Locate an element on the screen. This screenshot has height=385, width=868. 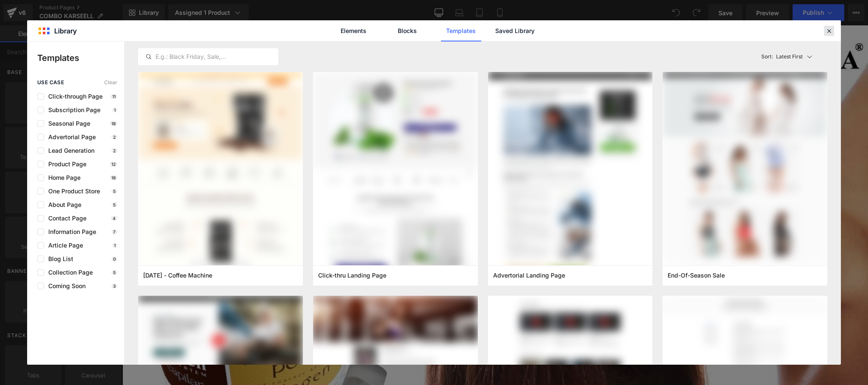
span: Article Page is located at coordinates (63, 246).